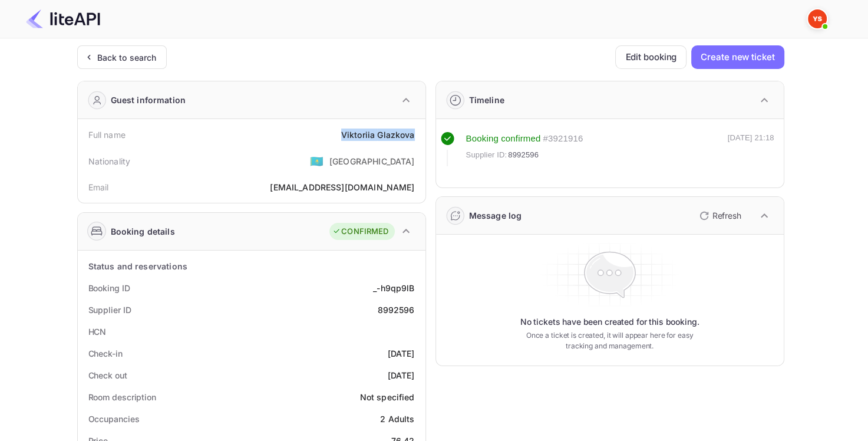 This screenshot has width=868, height=441. I want to click on div: Message log, so click(496, 215).